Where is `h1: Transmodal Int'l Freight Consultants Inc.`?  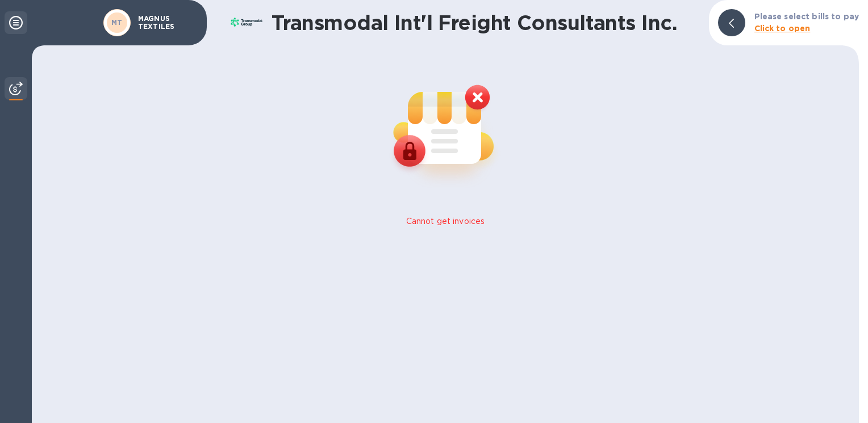
h1: Transmodal Int'l Freight Consultants Inc. is located at coordinates (485, 23).